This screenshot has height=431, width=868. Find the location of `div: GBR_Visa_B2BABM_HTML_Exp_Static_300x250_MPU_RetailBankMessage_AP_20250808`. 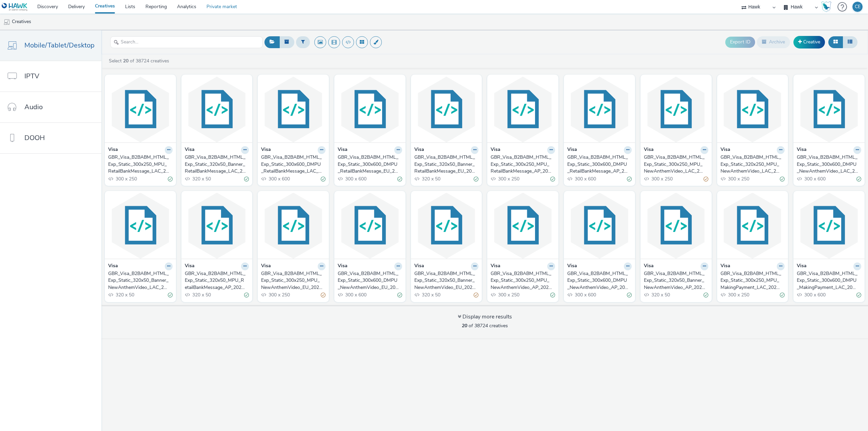

div: GBR_Visa_B2BABM_HTML_Exp_Static_300x250_MPU_RetailBankMessage_AP_20250808 is located at coordinates (522, 164).